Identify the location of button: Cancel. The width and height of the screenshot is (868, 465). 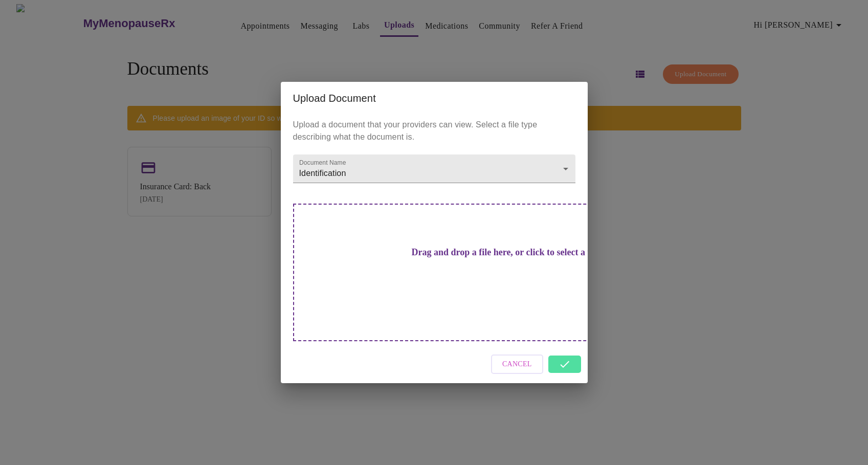
(517, 364).